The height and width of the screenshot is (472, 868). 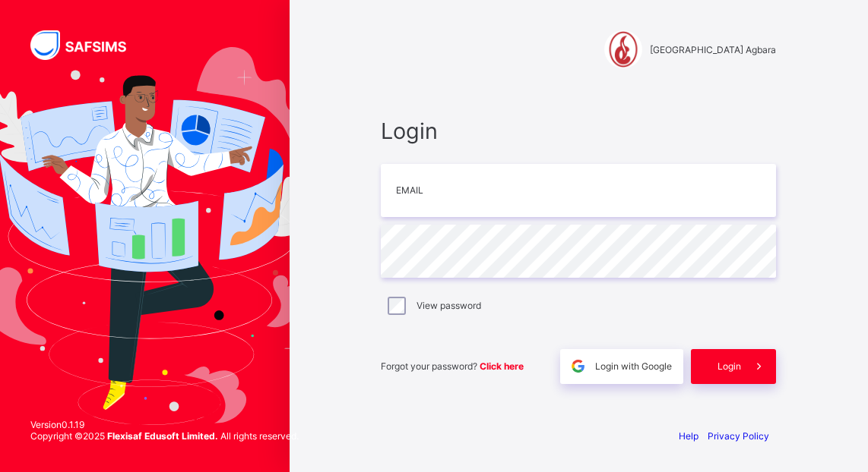 I want to click on span: Copyright © 2025 All rights reserved., so click(x=164, y=436).